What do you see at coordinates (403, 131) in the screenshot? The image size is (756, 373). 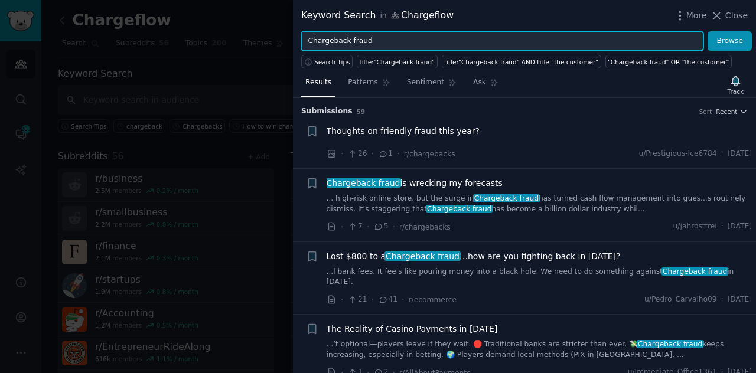 I see `a: Thoughts on friendly fraud this year?` at bounding box center [403, 131].